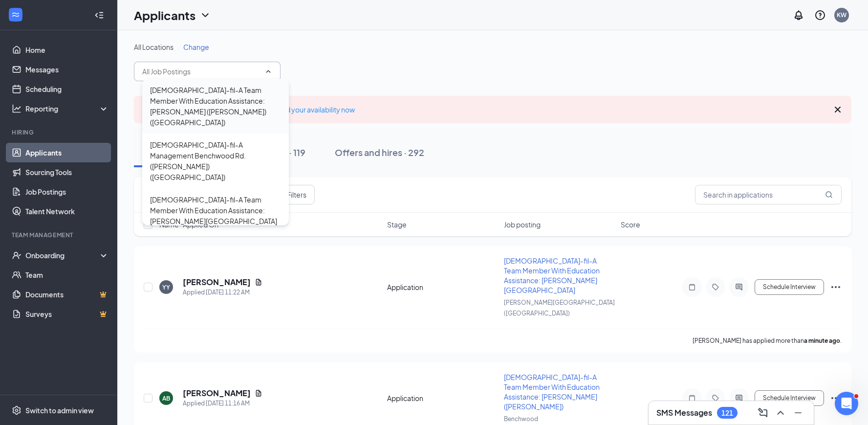  I want to click on span: Job posting, so click(522, 225).